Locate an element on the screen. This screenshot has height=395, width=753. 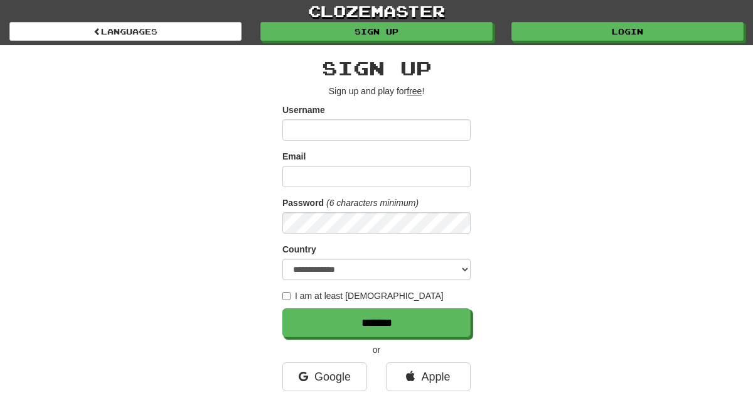
p: or is located at coordinates (377, 350).